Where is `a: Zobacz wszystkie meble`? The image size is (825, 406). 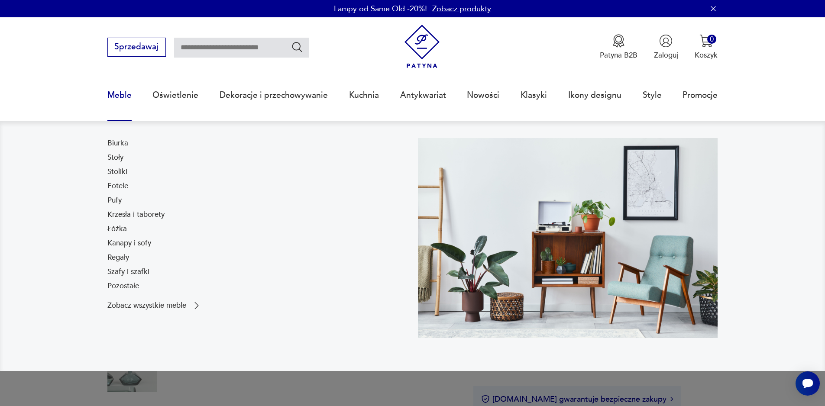
a: Zobacz wszystkie meble is located at coordinates (155, 306).